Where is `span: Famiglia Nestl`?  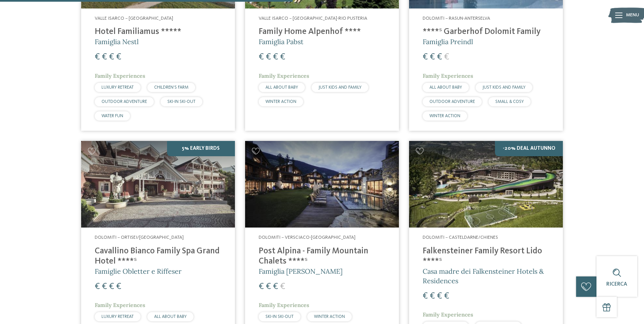 span: Famiglia Nestl is located at coordinates (117, 41).